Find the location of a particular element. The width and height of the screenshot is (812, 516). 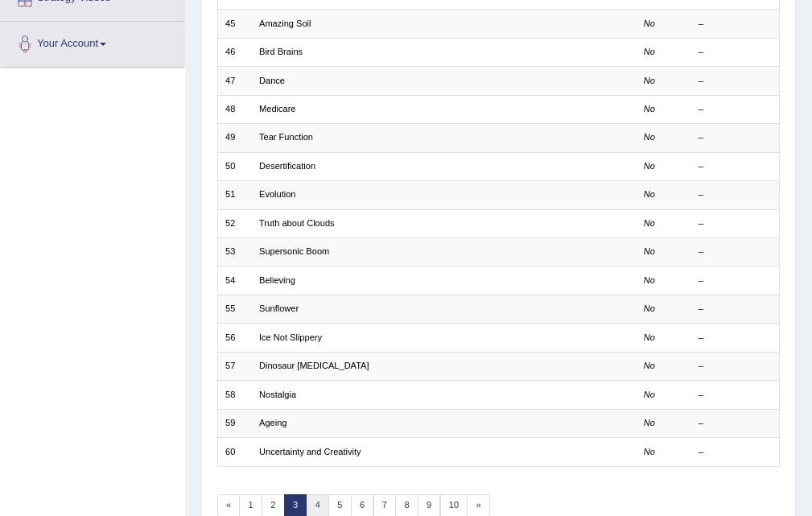

a: Your Account is located at coordinates (93, 42).